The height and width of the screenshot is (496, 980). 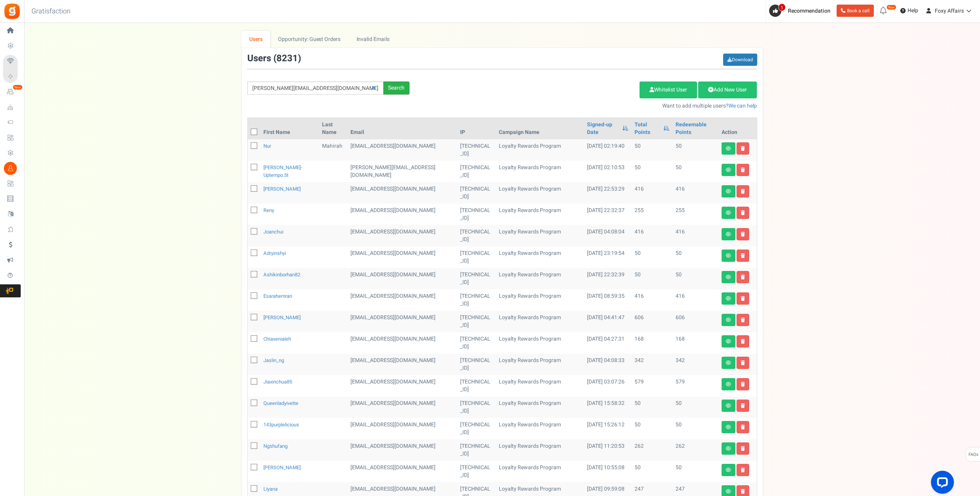 What do you see at coordinates (737, 129) in the screenshot?
I see `th: Action` at bounding box center [737, 129].